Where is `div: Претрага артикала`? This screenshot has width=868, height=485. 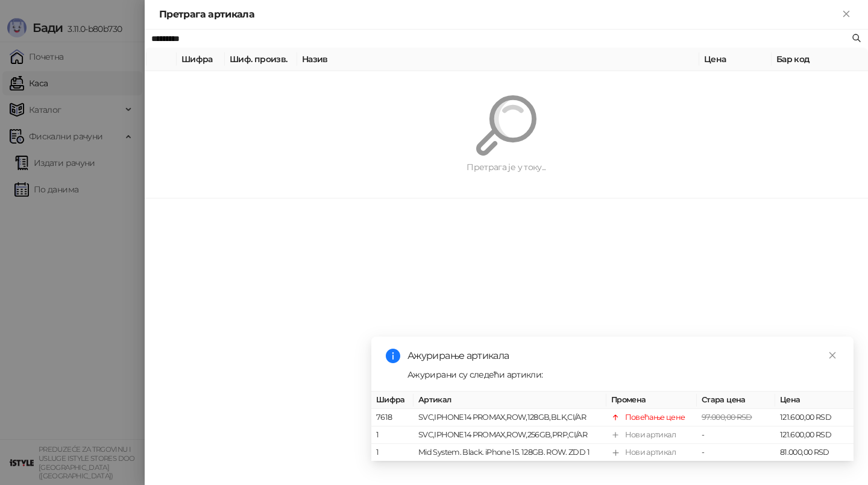
div: Претрага артикала is located at coordinates (499, 14).